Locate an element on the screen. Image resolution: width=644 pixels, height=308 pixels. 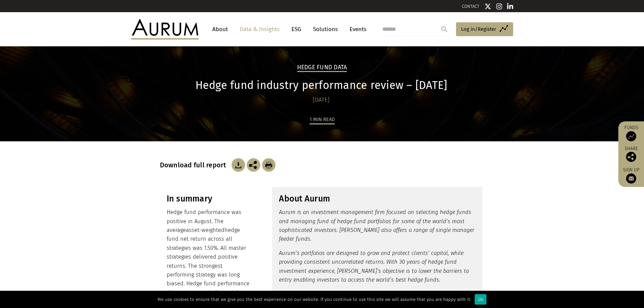
em: Aurum’s portfolios are designed to grow and protect clients’ capital, while providing consistent ... is located at coordinates (374, 267).